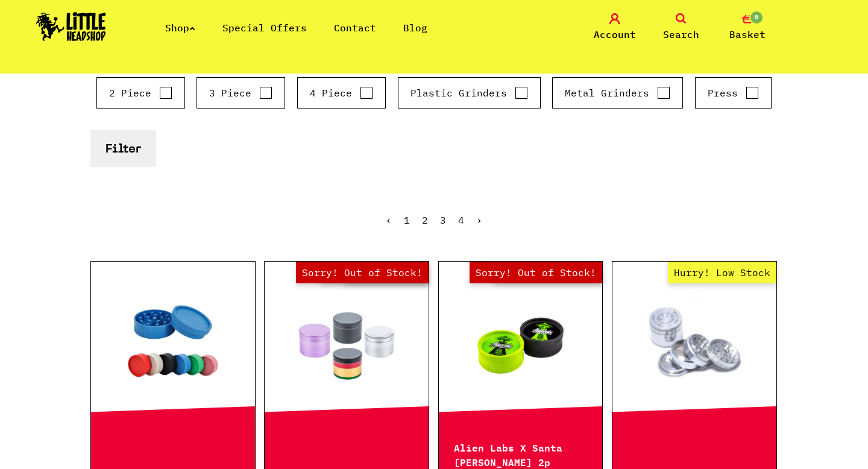 The width and height of the screenshot is (868, 469). I want to click on button: Filter, so click(123, 148).